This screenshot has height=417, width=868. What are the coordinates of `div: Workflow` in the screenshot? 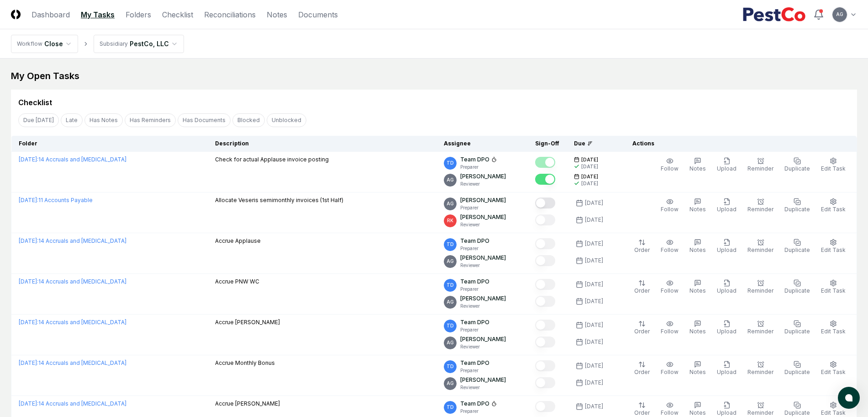 It's located at (30, 44).